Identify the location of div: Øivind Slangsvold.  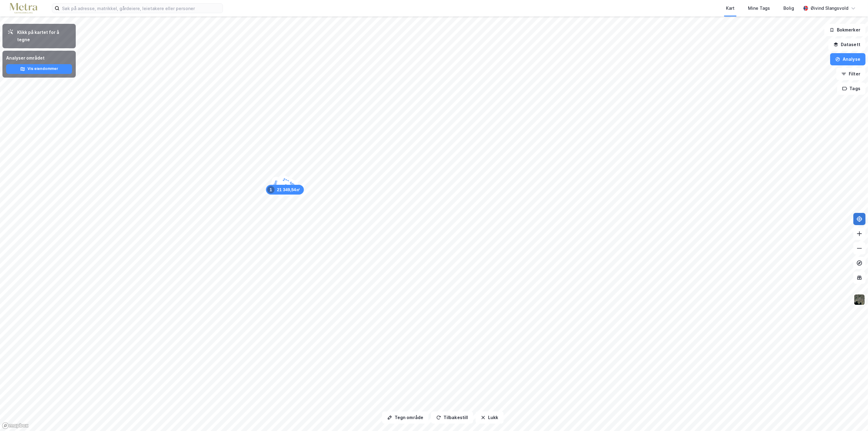
(830, 8).